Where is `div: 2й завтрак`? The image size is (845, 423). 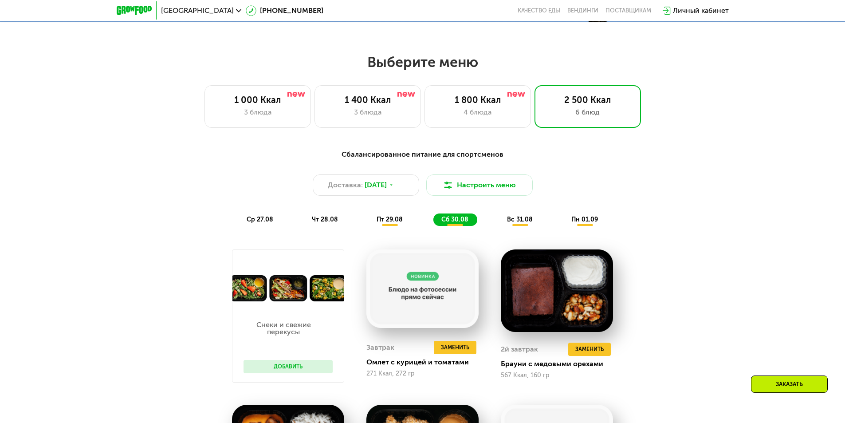
div: 2й завтрак is located at coordinates (519, 349).